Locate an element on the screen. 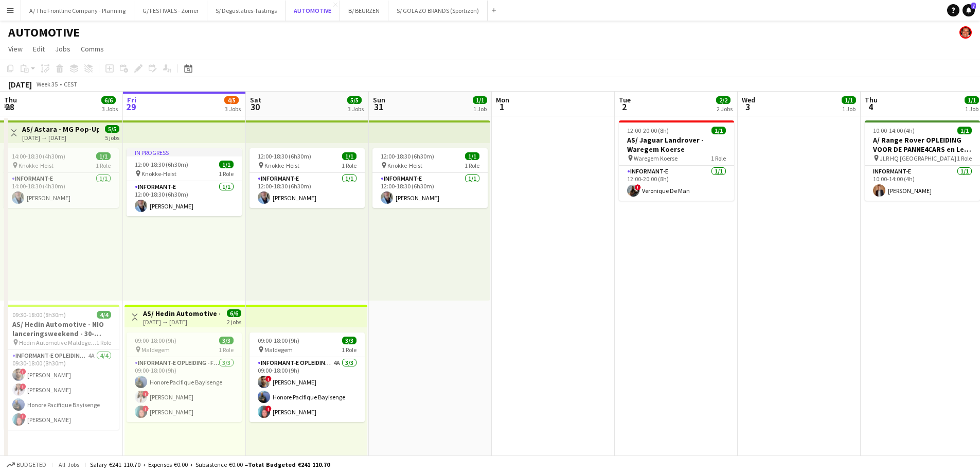  div: 2 jobs is located at coordinates (234, 321).